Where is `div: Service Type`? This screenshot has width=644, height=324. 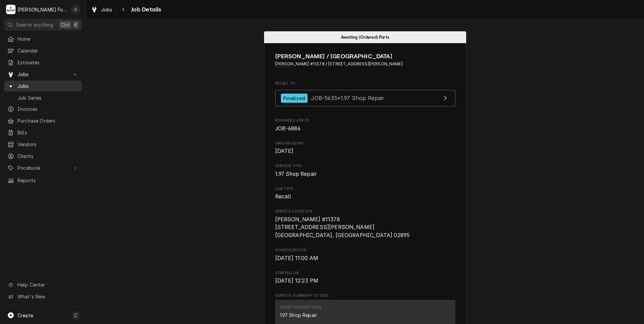
div: Service Type is located at coordinates (365, 171).